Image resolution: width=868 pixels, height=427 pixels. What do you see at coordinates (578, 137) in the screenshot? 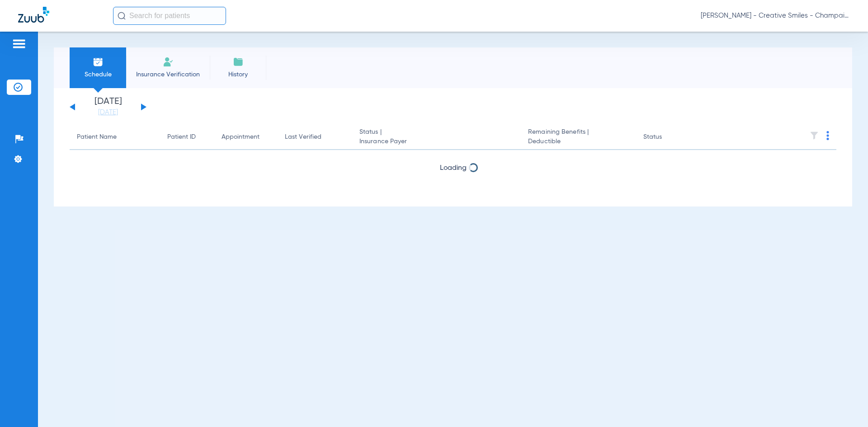
I see `th: Remaining Benefits |` at bounding box center [578, 137].